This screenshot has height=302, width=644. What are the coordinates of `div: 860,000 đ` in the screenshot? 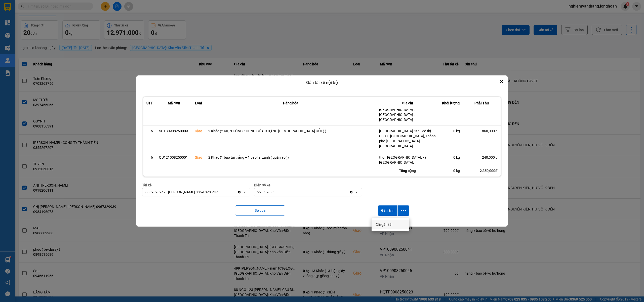 It's located at (482, 131).